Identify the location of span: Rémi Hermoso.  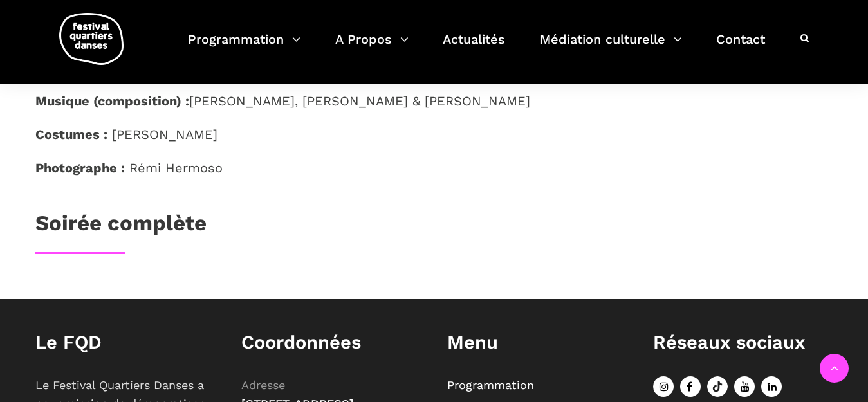
(175, 168).